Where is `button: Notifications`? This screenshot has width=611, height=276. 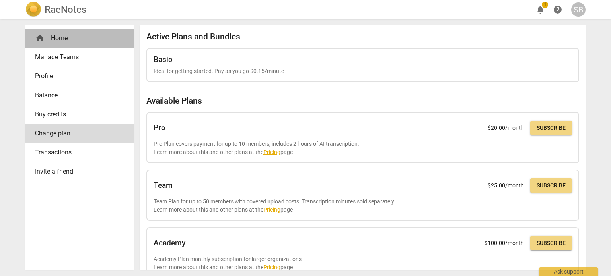
button: Notifications is located at coordinates (540, 10).